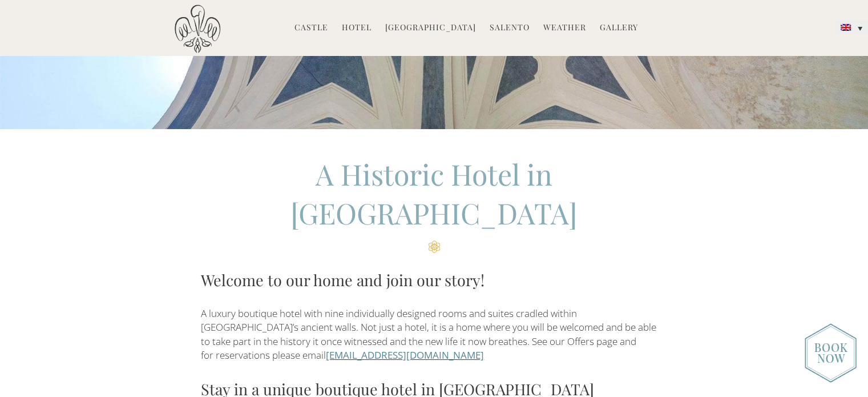 The height and width of the screenshot is (397, 868). I want to click on img: new-booknow.png, so click(831, 353).